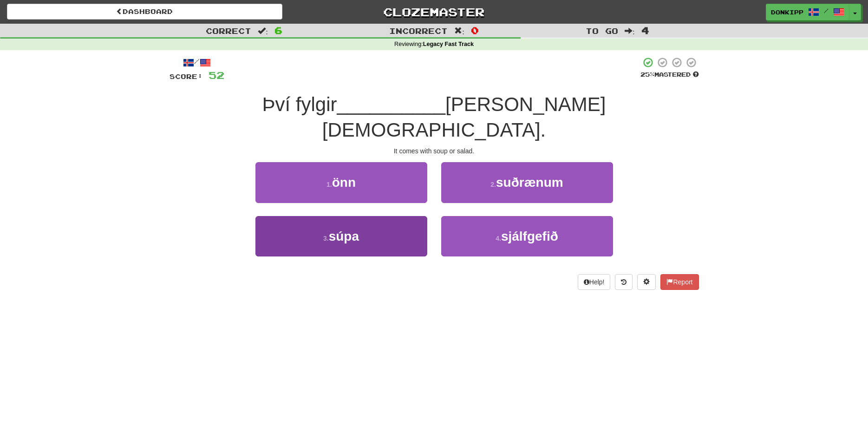 This screenshot has width=868, height=440. What do you see at coordinates (787, 12) in the screenshot?
I see `span: donkipp` at bounding box center [787, 12].